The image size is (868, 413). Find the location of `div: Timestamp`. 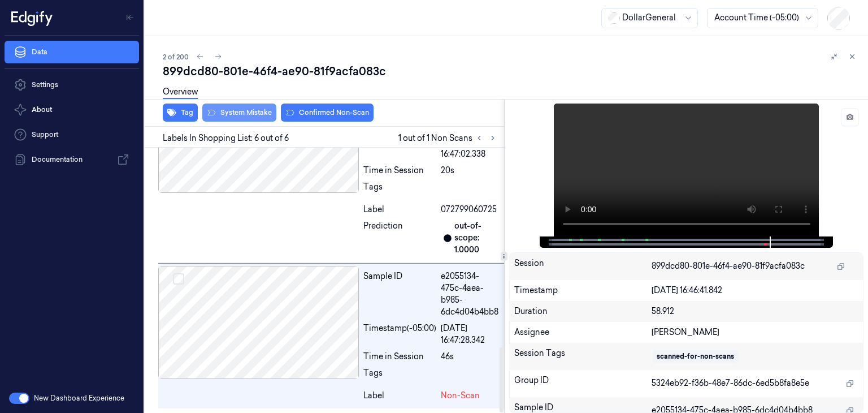

div: Timestamp is located at coordinates (584, 290).